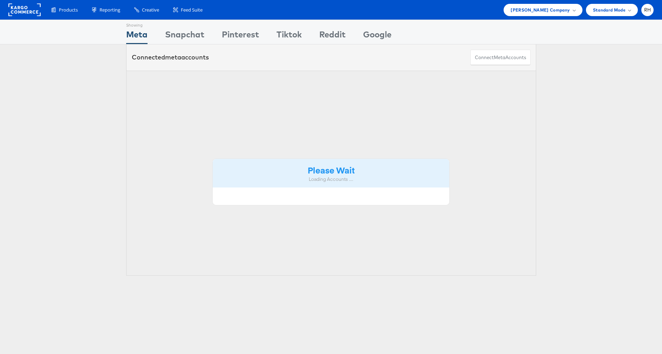 The image size is (662, 354). Describe the element at coordinates (137, 36) in the screenshot. I see `div: Meta` at that location.